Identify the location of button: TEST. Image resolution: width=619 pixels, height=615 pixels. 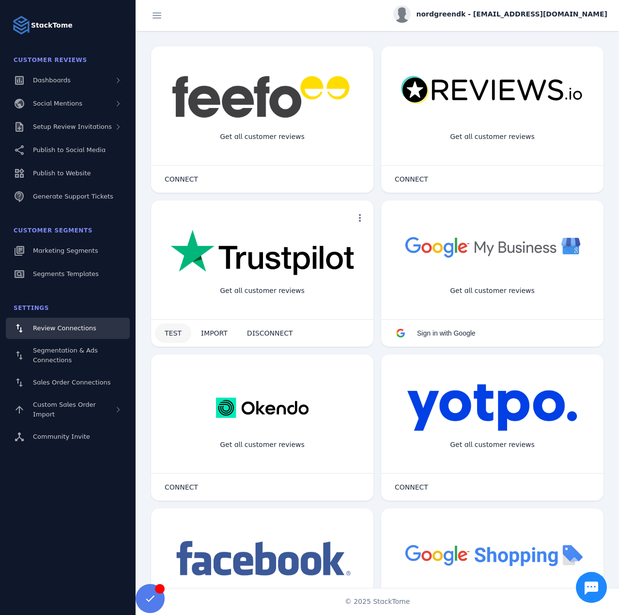
(173, 333).